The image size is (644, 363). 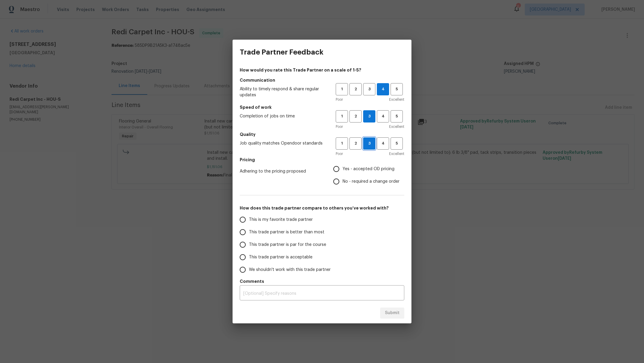 What do you see at coordinates (290, 270) in the screenshot?
I see `span: We shouldn't work with this trade partner` at bounding box center [290, 270].